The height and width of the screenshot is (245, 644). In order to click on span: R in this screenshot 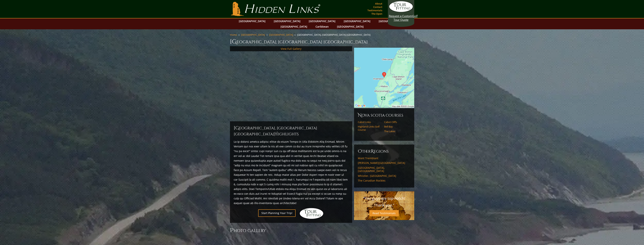, I will do `click(372, 151)`.